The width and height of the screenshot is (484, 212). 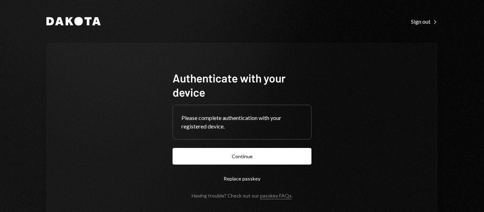 What do you see at coordinates (275, 196) in the screenshot?
I see `a: passkey FAQs` at bounding box center [275, 196].